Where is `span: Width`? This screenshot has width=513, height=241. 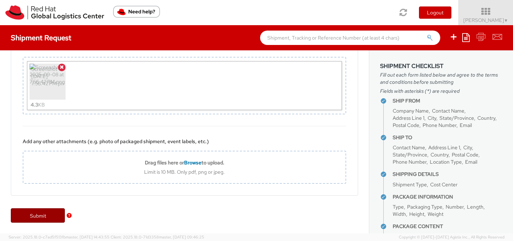 span: Width is located at coordinates (399, 214).